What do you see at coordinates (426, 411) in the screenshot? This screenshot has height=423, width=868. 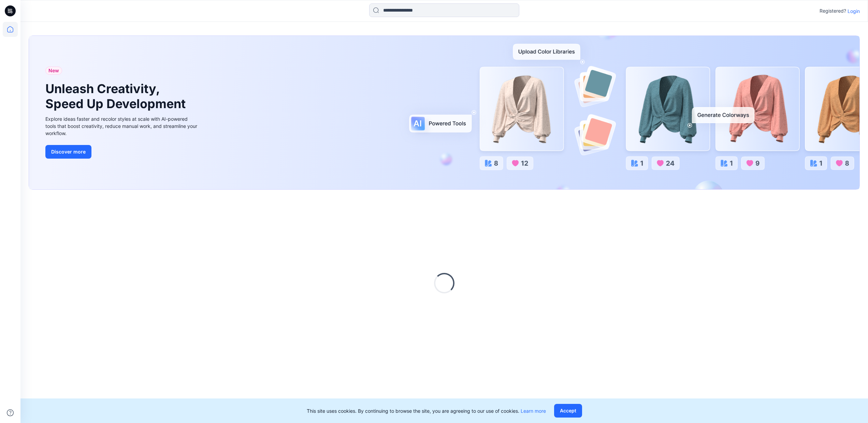 I see `p: This site uses cookies. By continuing to browse the site, you are agreeing to our use of cookies.` at bounding box center [426, 411].